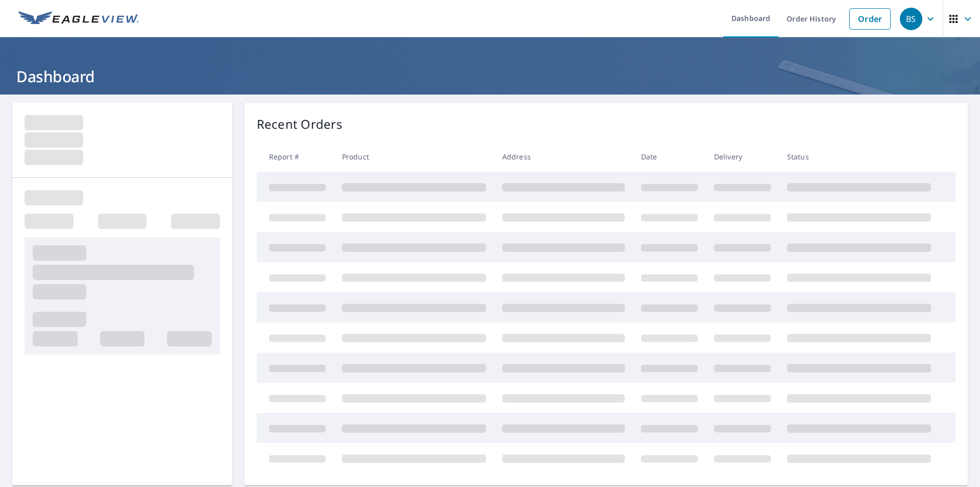  What do you see at coordinates (743, 156) in the screenshot?
I see `th: Delivery` at bounding box center [743, 156].